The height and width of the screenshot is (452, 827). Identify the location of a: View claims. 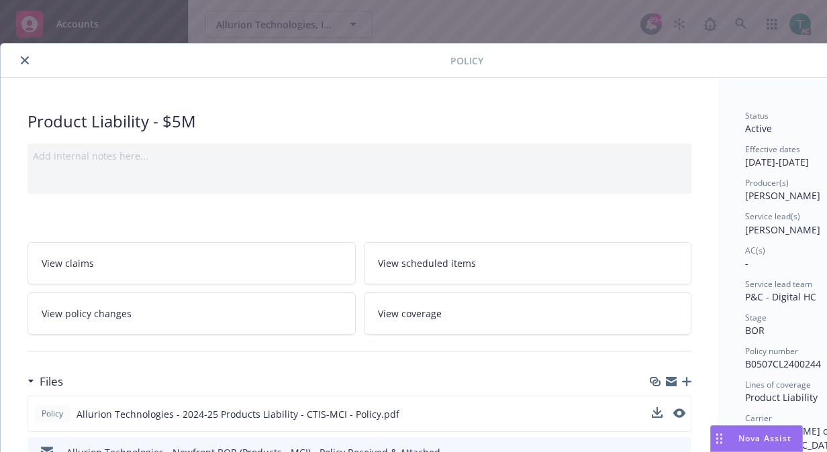
(191, 263).